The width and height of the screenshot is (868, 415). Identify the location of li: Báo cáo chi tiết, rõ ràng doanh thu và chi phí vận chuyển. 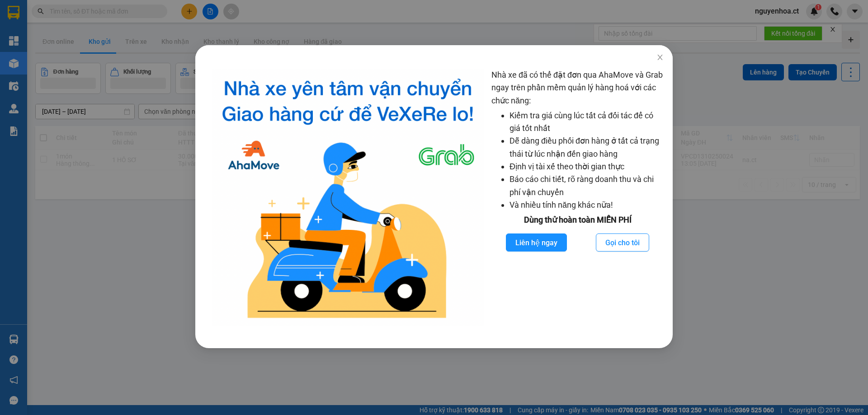
(586, 185).